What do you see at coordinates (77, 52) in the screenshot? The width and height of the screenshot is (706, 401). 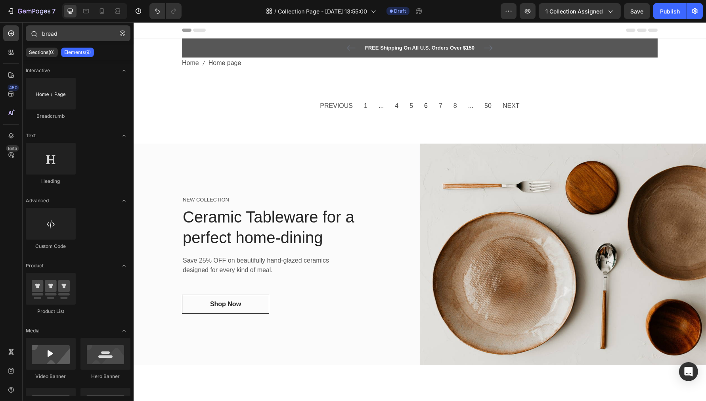 I see `p: Elements(9)` at bounding box center [77, 52].